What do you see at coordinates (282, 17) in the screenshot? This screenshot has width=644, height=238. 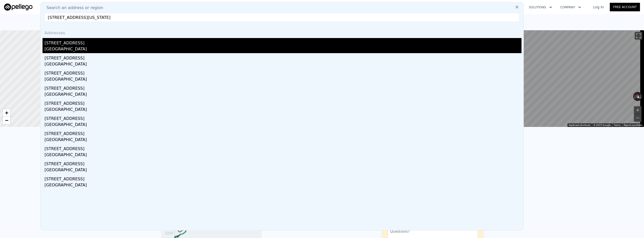 I see `input: Enter an address, city, region, neighborhood or zip code` at bounding box center [282, 17].